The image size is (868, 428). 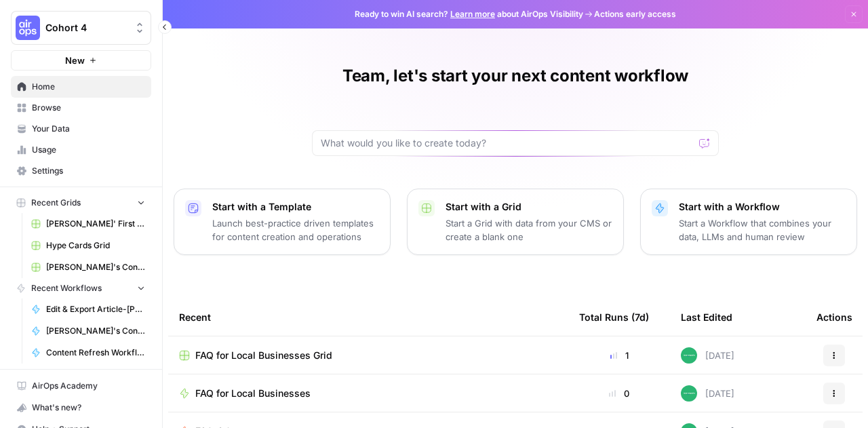 What do you see at coordinates (529, 230) in the screenshot?
I see `p: Start a Grid with data from your CMS or create a blank one` at bounding box center [529, 230].